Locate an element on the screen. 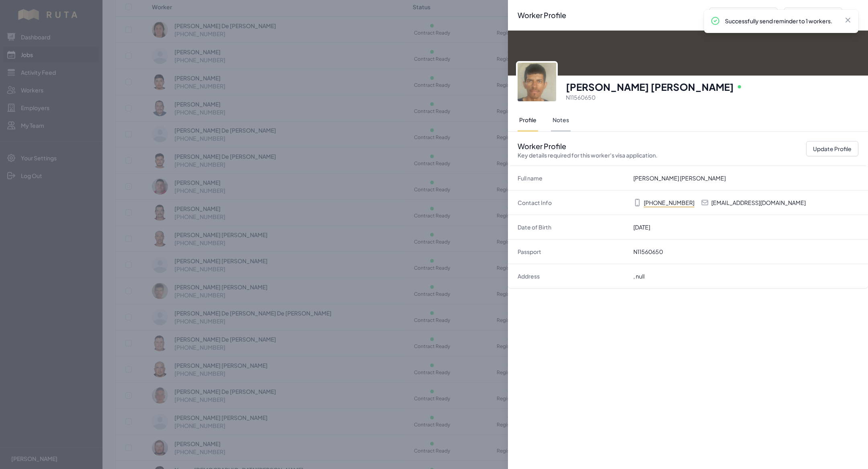 Image resolution: width=868 pixels, height=469 pixels. button: Notes is located at coordinates (561, 121).